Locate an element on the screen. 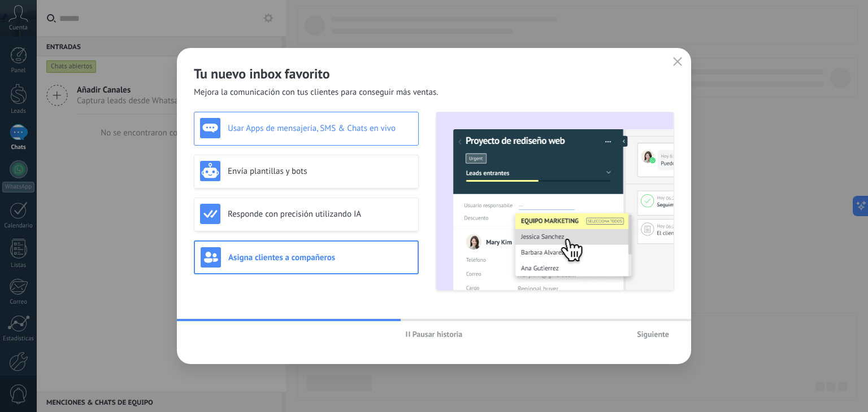 This screenshot has width=868, height=412. h3: Asigna clientes a compañeros is located at coordinates (320, 257).